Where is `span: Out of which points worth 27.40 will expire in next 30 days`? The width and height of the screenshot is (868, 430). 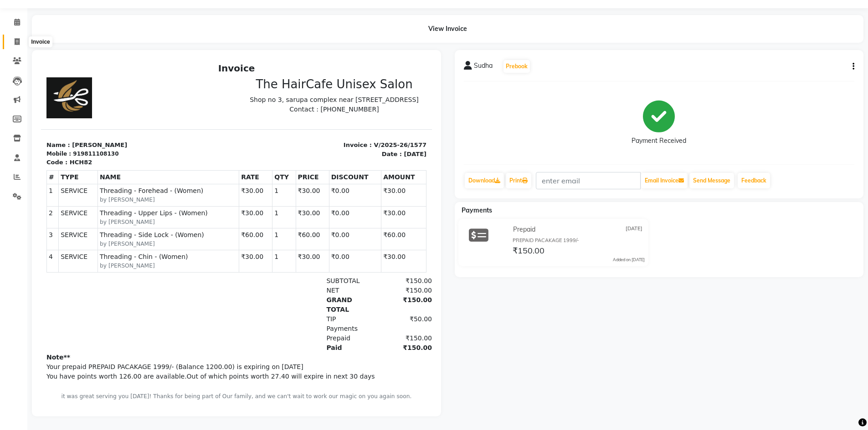
span: Out of which points worth 27.40 will expire in next 30 days is located at coordinates (240, 317).